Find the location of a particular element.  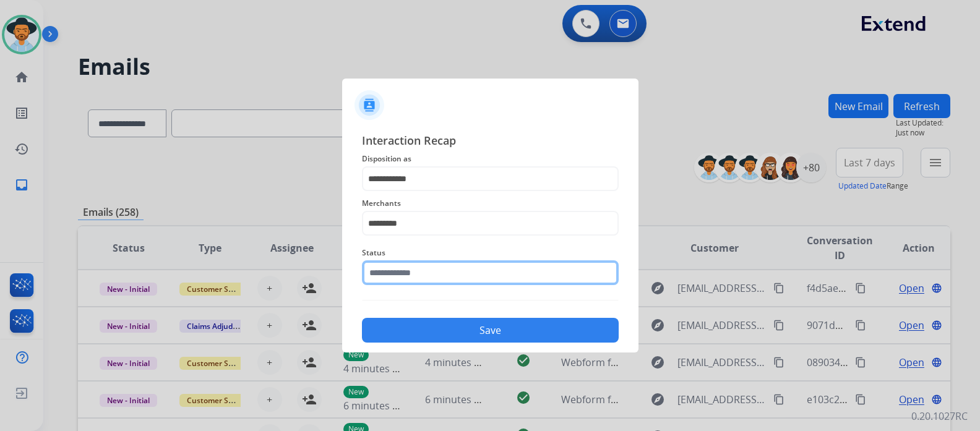

span: Disposition as is located at coordinates (490, 159).